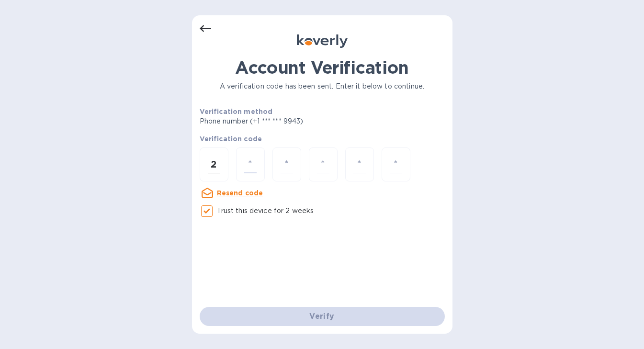 Image resolution: width=644 pixels, height=349 pixels. What do you see at coordinates (236, 111) in the screenshot?
I see `b: Verification method` at bounding box center [236, 111].